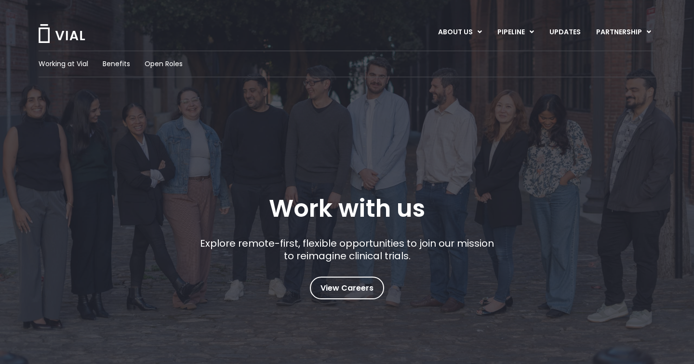 The height and width of the screenshot is (364, 694). Describe the element at coordinates (347, 287) in the screenshot. I see `a: View Careers` at that location.